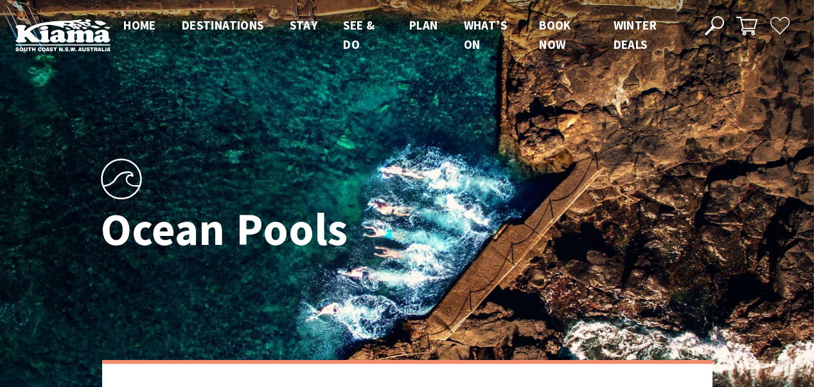 Image resolution: width=814 pixels, height=387 pixels. What do you see at coordinates (400, 35) in the screenshot?
I see `nav: Main Menu` at bounding box center [400, 35].